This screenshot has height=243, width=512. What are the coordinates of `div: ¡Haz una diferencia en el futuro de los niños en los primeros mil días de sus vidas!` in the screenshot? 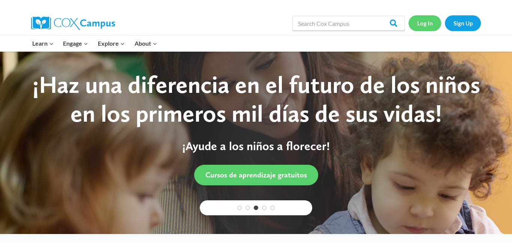 It's located at (256, 99).